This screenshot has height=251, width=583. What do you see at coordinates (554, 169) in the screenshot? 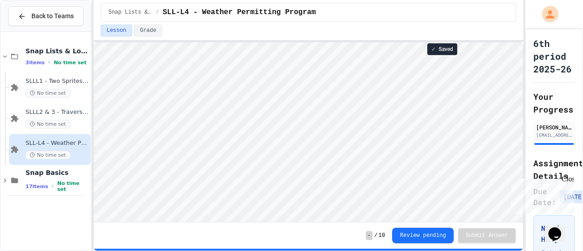
I see `h2: Assignment Details` at bounding box center [554, 169].